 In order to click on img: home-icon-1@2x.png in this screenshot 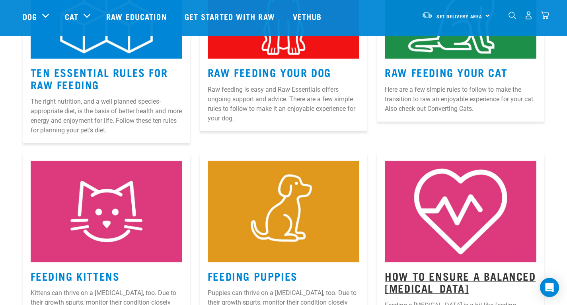, I will do `click(512, 15)`.